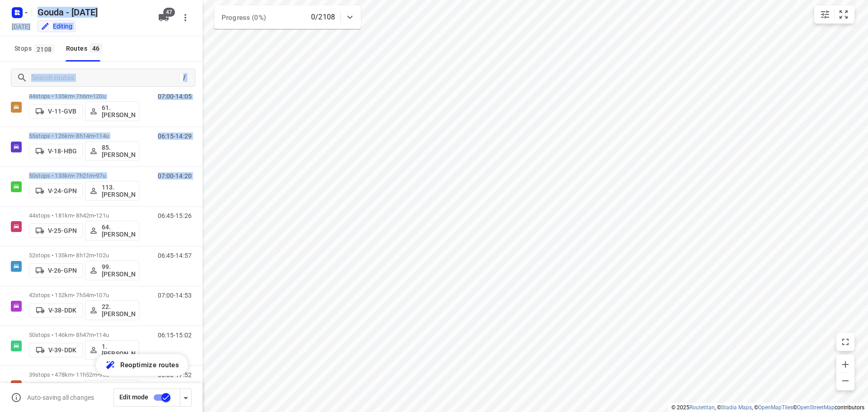 Image resolution: width=868 pixels, height=412 pixels. I want to click on p: 50 stops • 133km • 7h21m, so click(84, 175).